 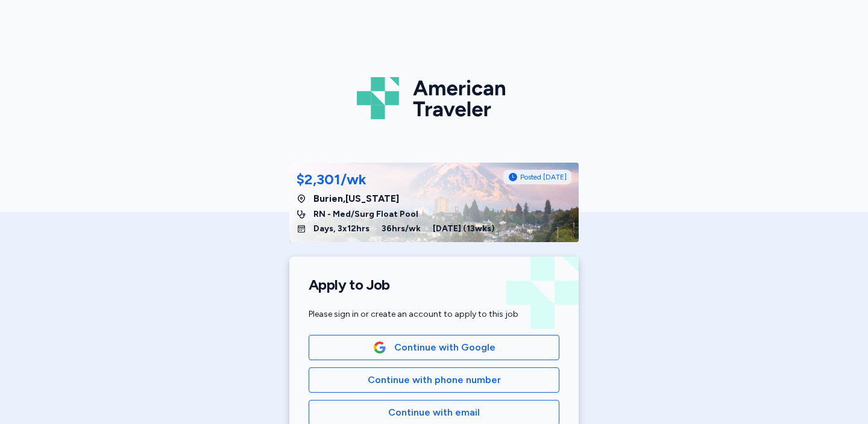 I want to click on div: Please sign in or create an account to apply to this job, so click(x=434, y=314).